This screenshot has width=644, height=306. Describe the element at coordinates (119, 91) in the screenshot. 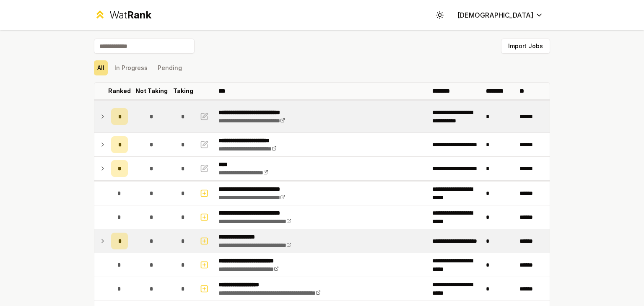

I see `p: Ranked` at that location.